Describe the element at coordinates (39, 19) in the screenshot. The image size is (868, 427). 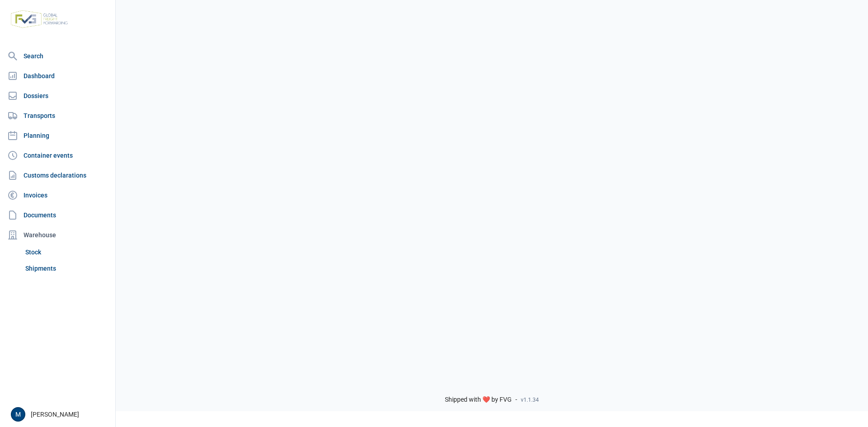
I see `img: FVG - Global freight forwarding` at that location.